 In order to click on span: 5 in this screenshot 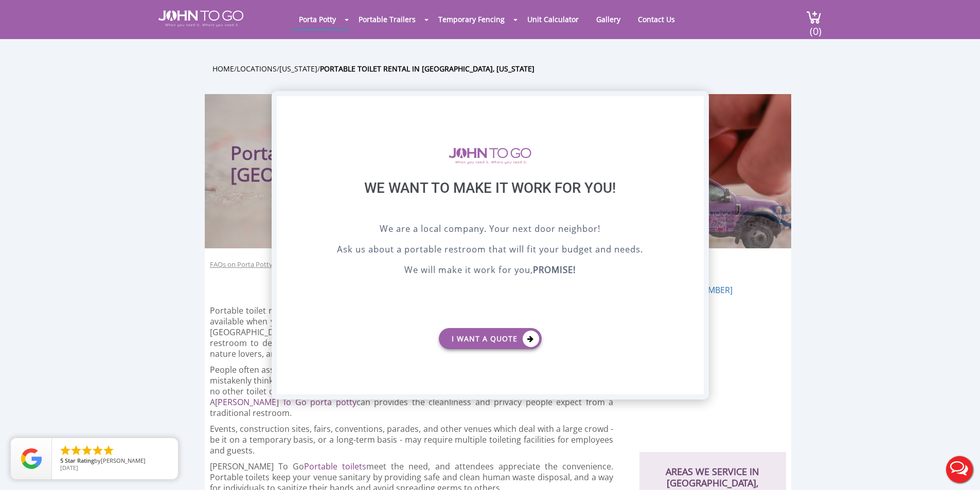, I will do `click(62, 460)`.